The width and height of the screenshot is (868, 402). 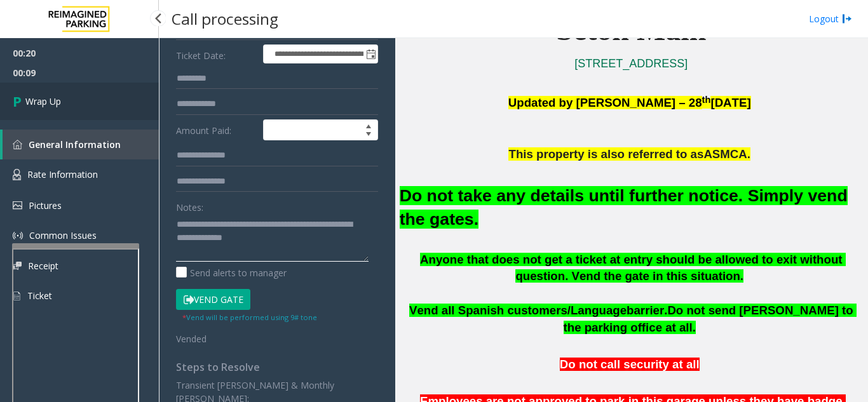 I want to click on span: General Information, so click(x=74, y=144).